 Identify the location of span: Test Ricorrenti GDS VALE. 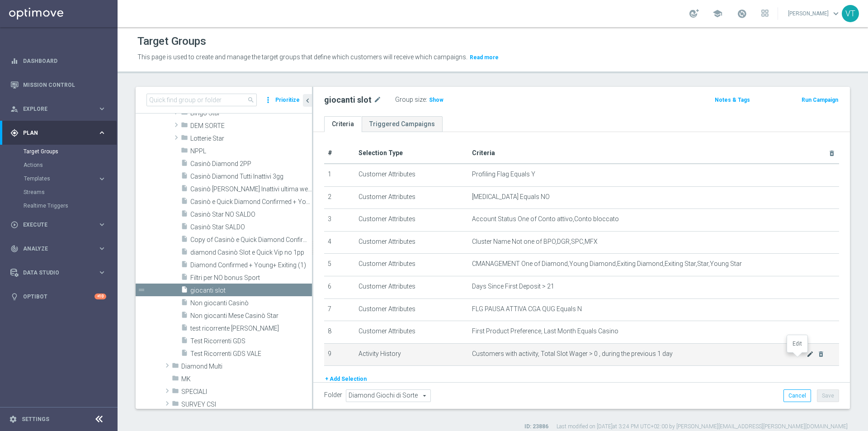
(251, 354).